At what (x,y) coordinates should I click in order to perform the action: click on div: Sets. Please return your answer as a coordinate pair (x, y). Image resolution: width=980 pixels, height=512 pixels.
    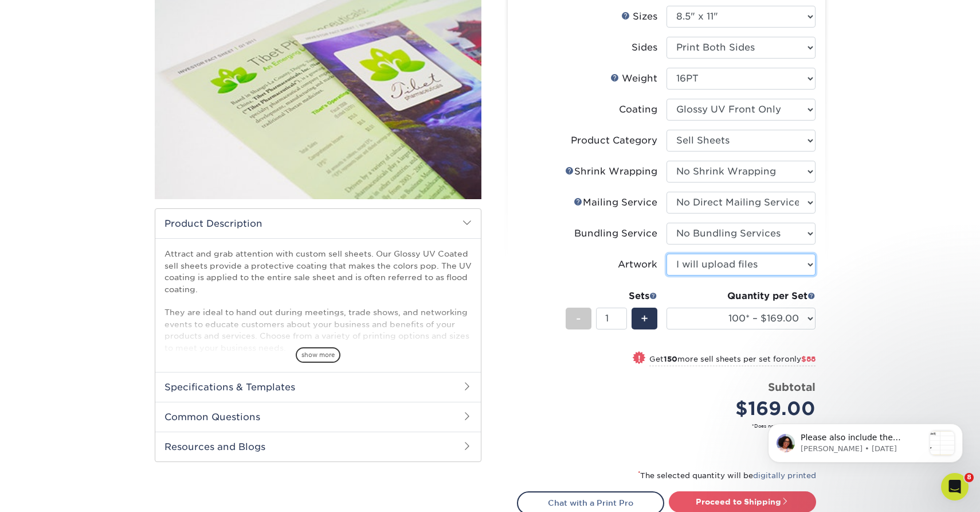
    Looking at the image, I should click on (612, 296).